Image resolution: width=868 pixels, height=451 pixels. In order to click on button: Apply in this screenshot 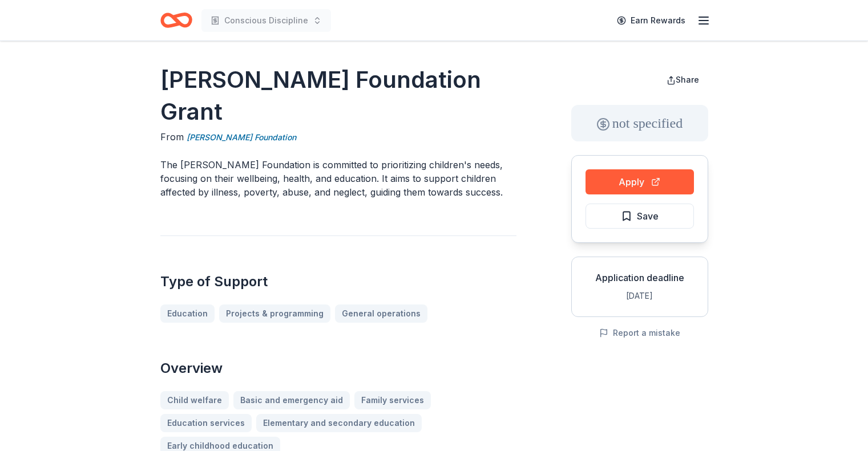, I will do `click(640, 182)`.